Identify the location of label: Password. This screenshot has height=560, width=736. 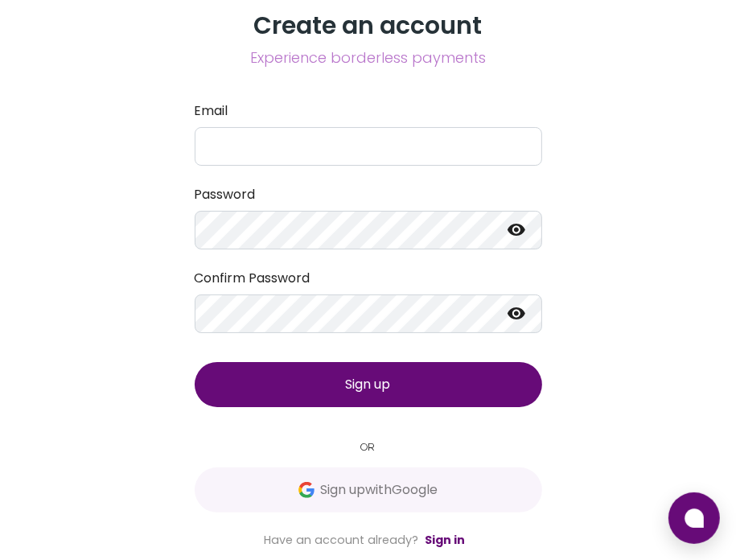
(368, 195).